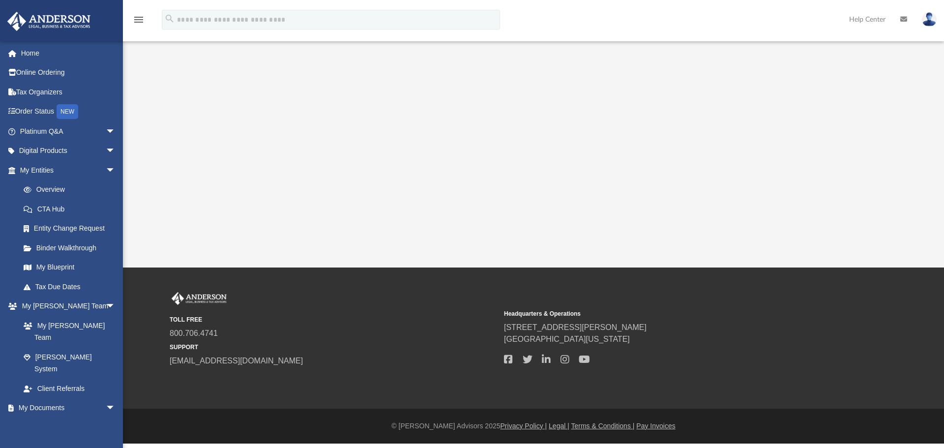 This screenshot has height=448, width=944. I want to click on a: 800.706.4741, so click(194, 333).